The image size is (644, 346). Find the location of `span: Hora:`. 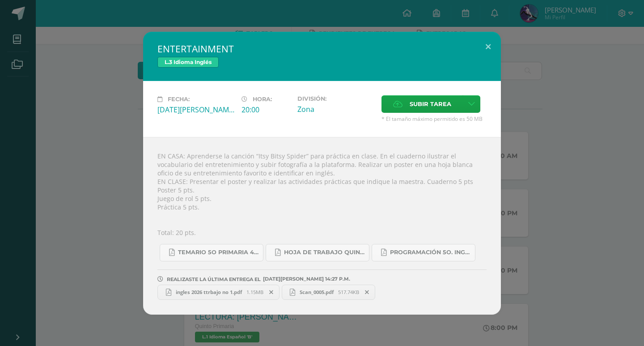

span: Hora: is located at coordinates (262, 99).